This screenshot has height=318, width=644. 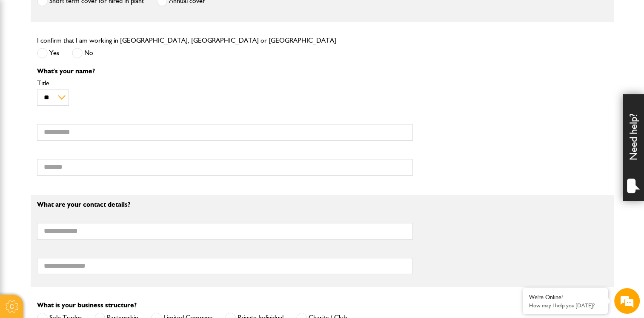 I want to click on p: What are your contact details?, so click(x=225, y=204).